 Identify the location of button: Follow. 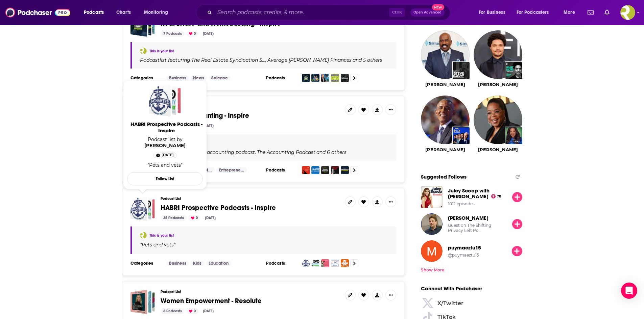
(517, 224).